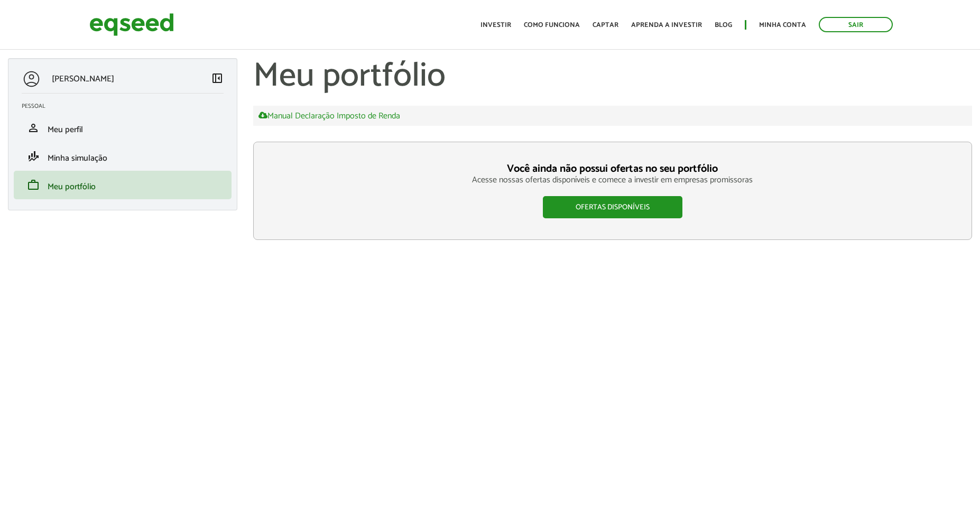 This screenshot has width=980, height=509. What do you see at coordinates (132, 25) in the screenshot?
I see `img: EqSeed` at bounding box center [132, 25].